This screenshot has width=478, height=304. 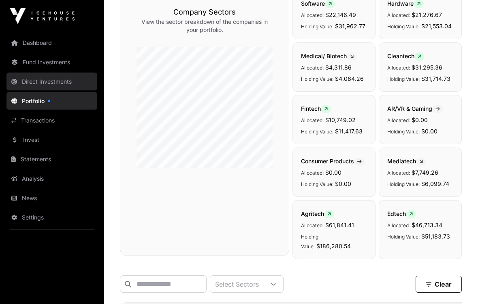 What do you see at coordinates (42, 16) in the screenshot?
I see `img: Icehouse Ventures Logo` at bounding box center [42, 16].